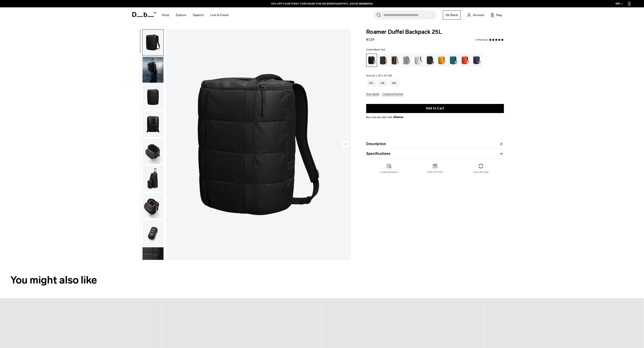 Image resolution: width=644 pixels, height=348 pixels. Describe the element at coordinates (258, 145) in the screenshot. I see `li: 1 / 11` at that location.